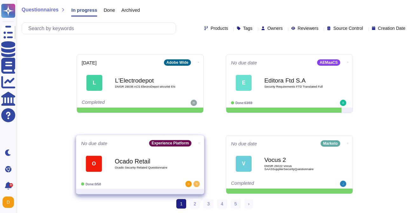  I want to click on a: 4, so click(222, 204).